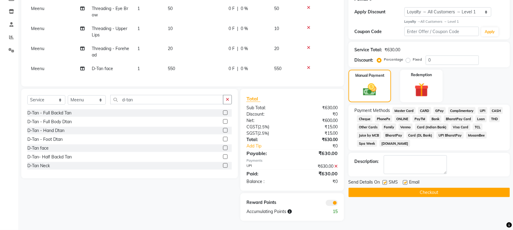  I want to click on span: D-Tan face, so click(102, 69).